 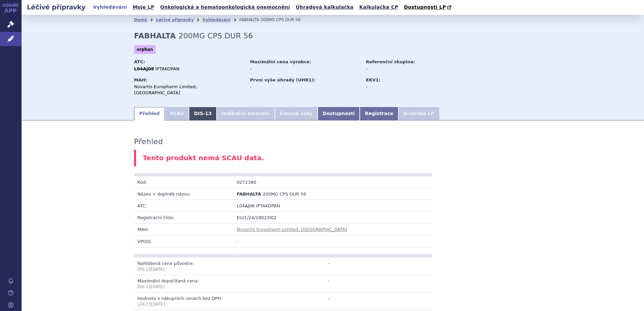 I want to click on a: Onkologická a hematoonkologická onemocnění, so click(x=225, y=7).